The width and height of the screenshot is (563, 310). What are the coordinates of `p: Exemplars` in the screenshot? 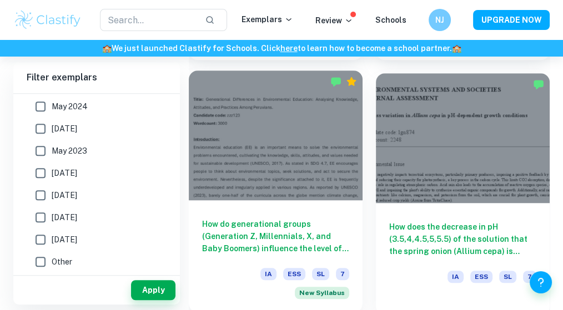 It's located at (267, 19).